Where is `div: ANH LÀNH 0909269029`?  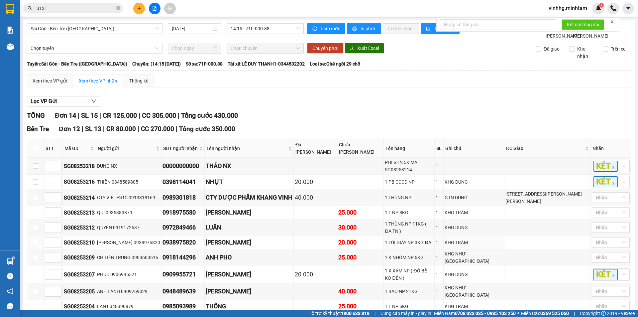
div: ANH LÀNH 0909269029 is located at coordinates (129, 291).